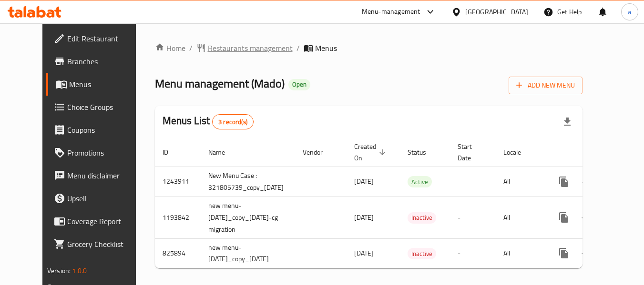 The height and width of the screenshot is (285, 644). What do you see at coordinates (369, 48) in the screenshot?
I see `nav: breadcrumb` at bounding box center [369, 48].